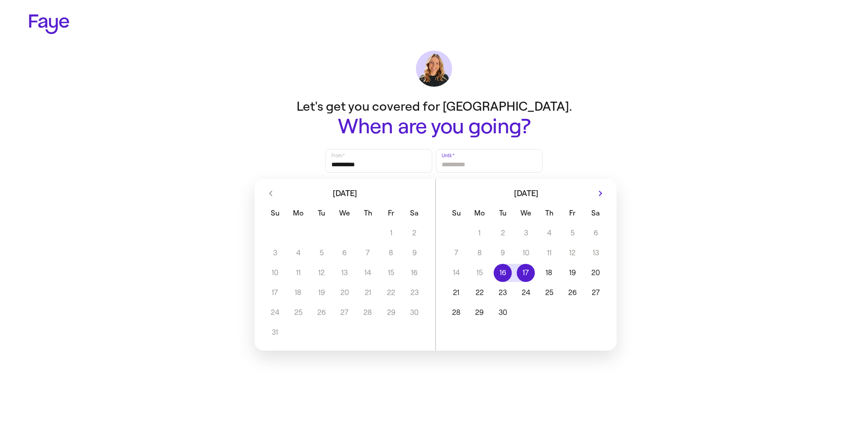 The width and height of the screenshot is (868, 422). Describe the element at coordinates (595, 293) in the screenshot. I see `button: 27` at that location.